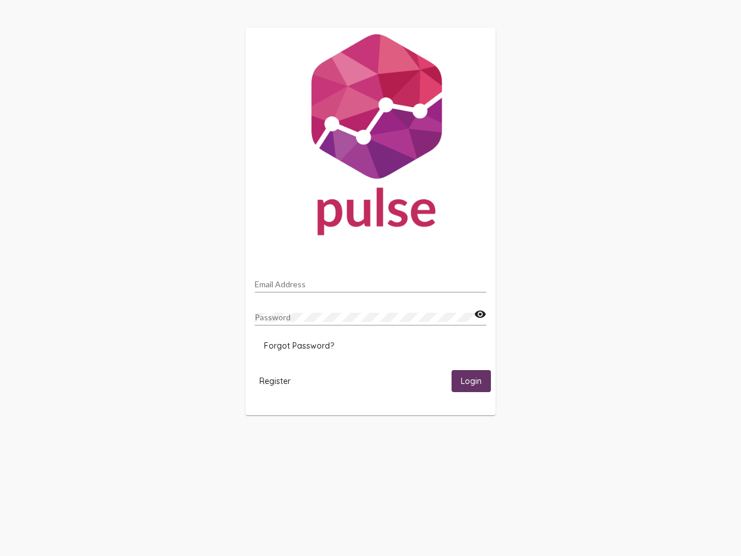 The height and width of the screenshot is (556, 741). Describe the element at coordinates (275, 380) in the screenshot. I see `button: Register` at that location.